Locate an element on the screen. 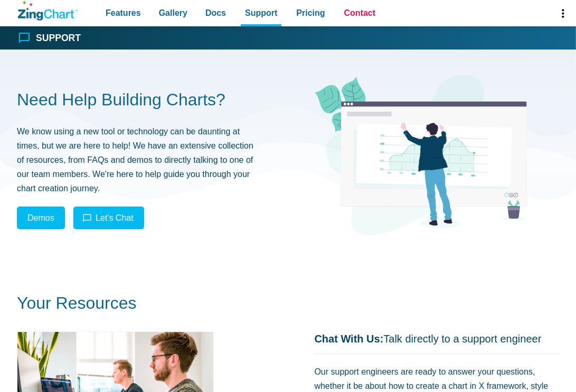  strong: Chat With Us: is located at coordinates (349, 339).